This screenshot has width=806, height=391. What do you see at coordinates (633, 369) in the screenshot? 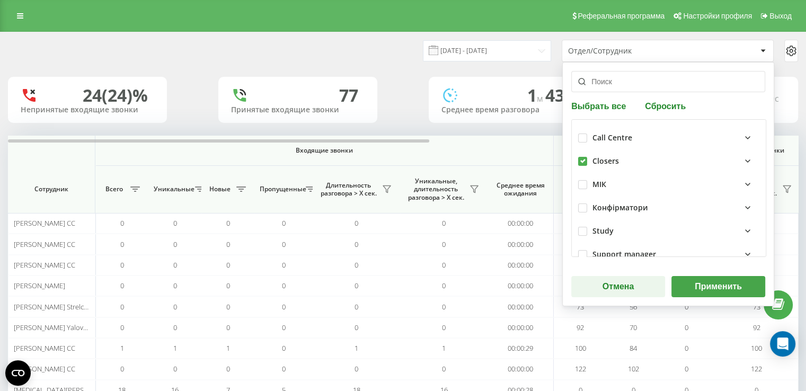
I see `span: 102` at bounding box center [633, 369].